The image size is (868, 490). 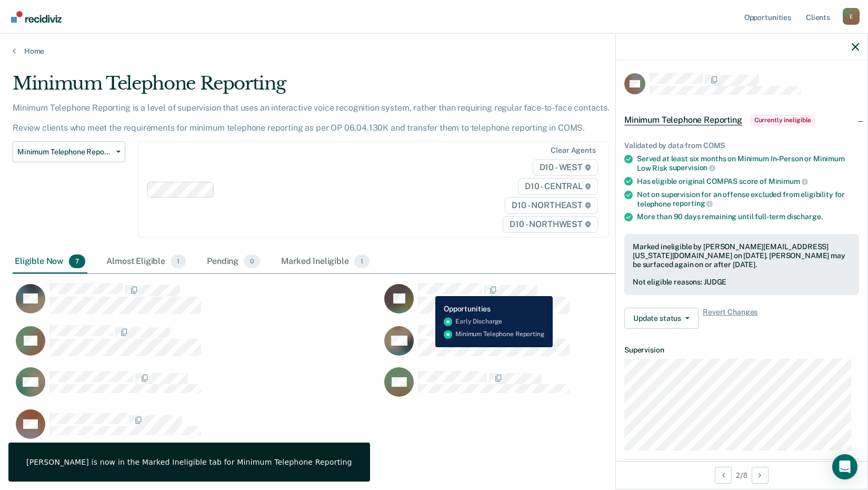 I want to click on button: Update status, so click(x=661, y=318).